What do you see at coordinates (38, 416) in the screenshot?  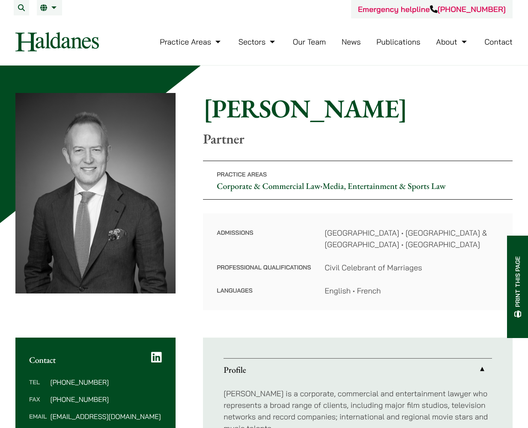 I see `dt: Email` at bounding box center [38, 416].